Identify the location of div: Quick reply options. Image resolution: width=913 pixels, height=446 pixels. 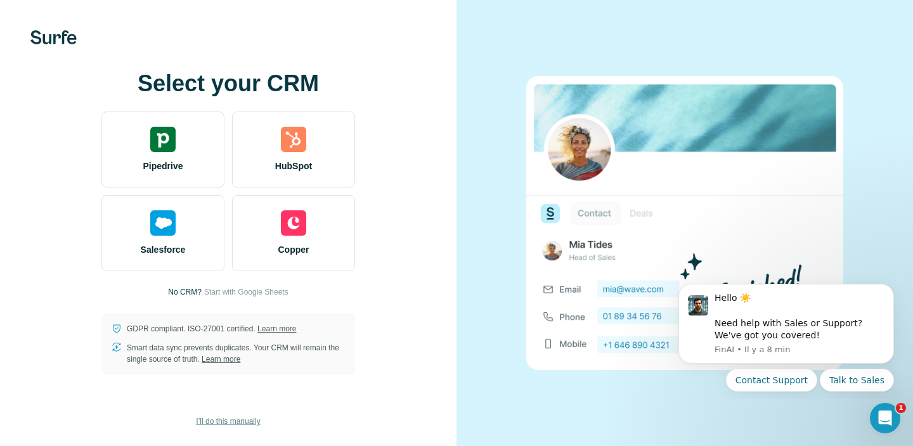
(127, 108).